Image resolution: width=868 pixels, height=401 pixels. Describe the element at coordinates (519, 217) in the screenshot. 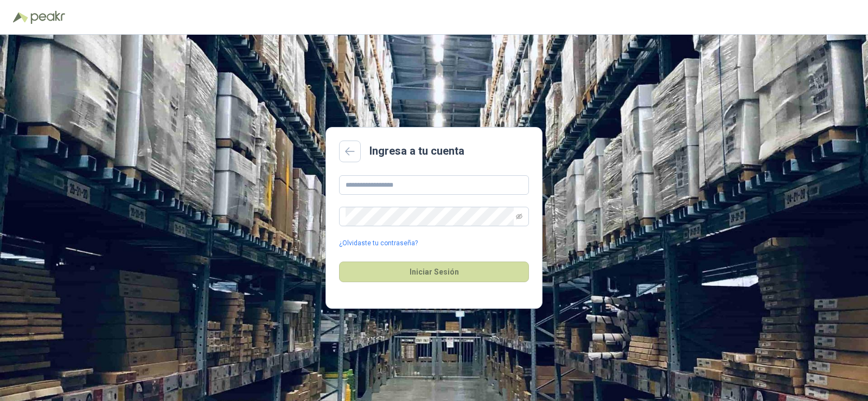

I see `span: eye-invisible` at that location.